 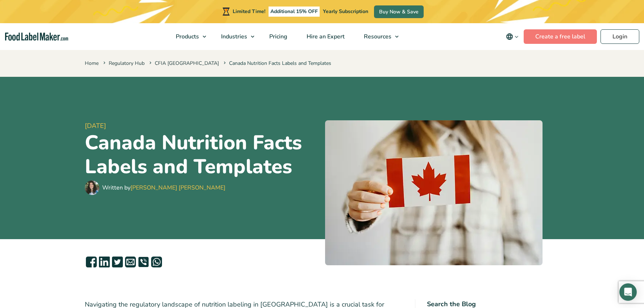 What do you see at coordinates (378, 36) in the screenshot?
I see `a: Resources` at bounding box center [378, 36].